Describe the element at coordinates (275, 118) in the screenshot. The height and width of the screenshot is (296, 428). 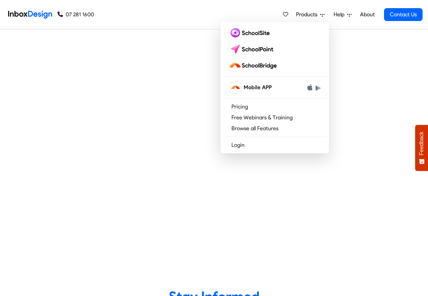
I see `a: Free Webinars & Training` at that location.